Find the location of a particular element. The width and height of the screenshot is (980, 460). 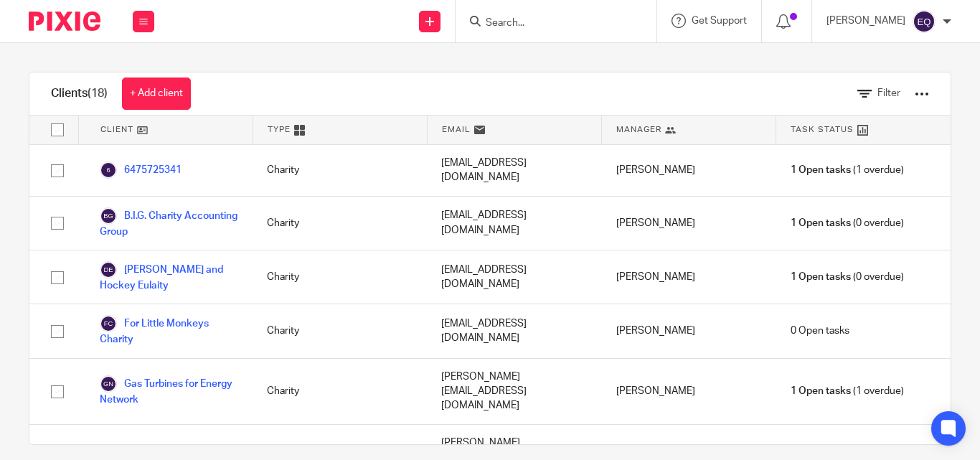

a: B.I.G. Charity Accounting Group is located at coordinates (169, 223).